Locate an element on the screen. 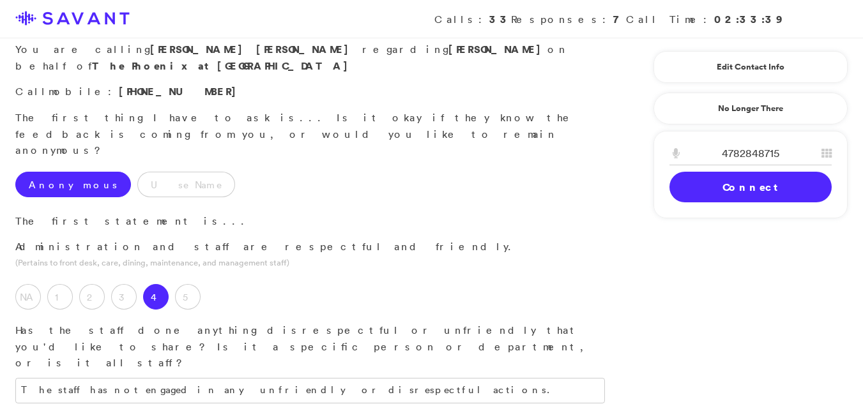 The height and width of the screenshot is (404, 863). label: 5 is located at coordinates (188, 297).